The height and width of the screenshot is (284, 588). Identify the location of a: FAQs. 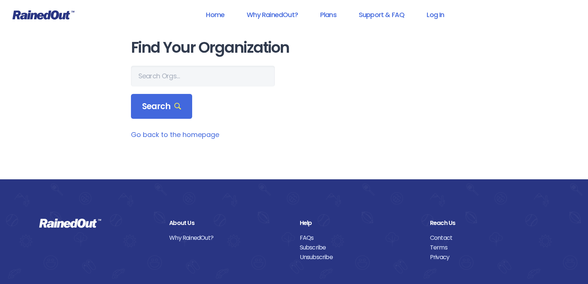
(359, 238).